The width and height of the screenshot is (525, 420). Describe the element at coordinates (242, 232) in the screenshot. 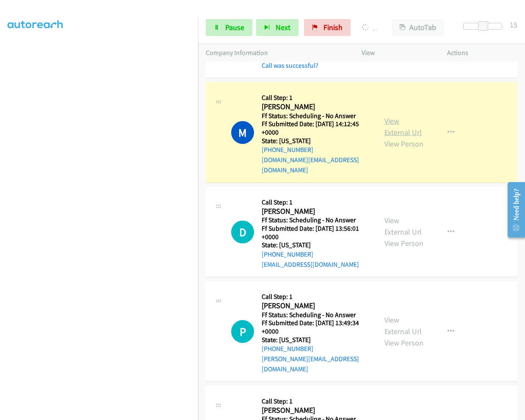

I see `h1: D` at that location.